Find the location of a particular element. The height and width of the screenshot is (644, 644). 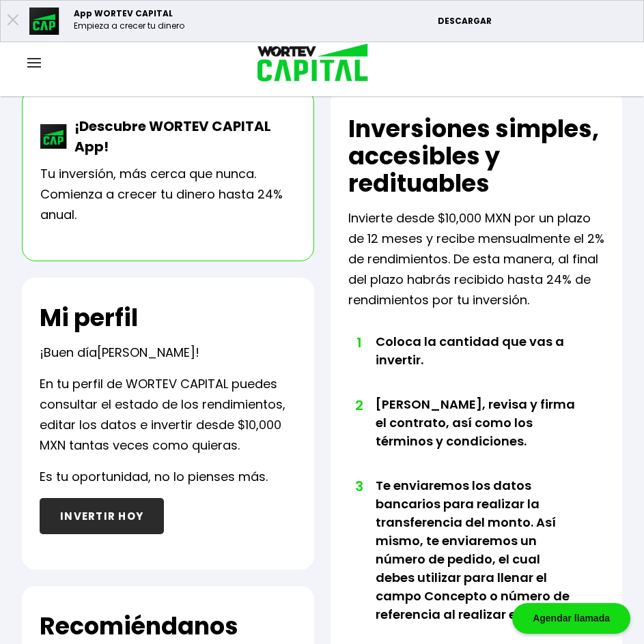

span: 2 is located at coordinates (358, 406).